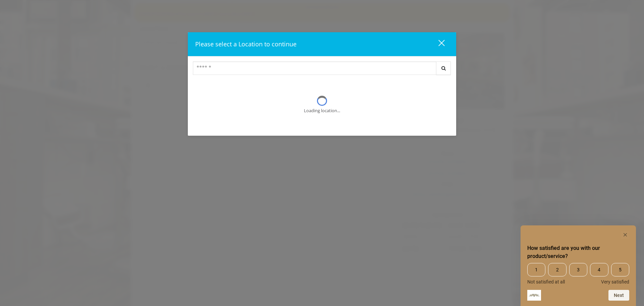 This screenshot has height=306, width=644. Describe the element at coordinates (443, 68) in the screenshot. I see `i: Search button` at that location.